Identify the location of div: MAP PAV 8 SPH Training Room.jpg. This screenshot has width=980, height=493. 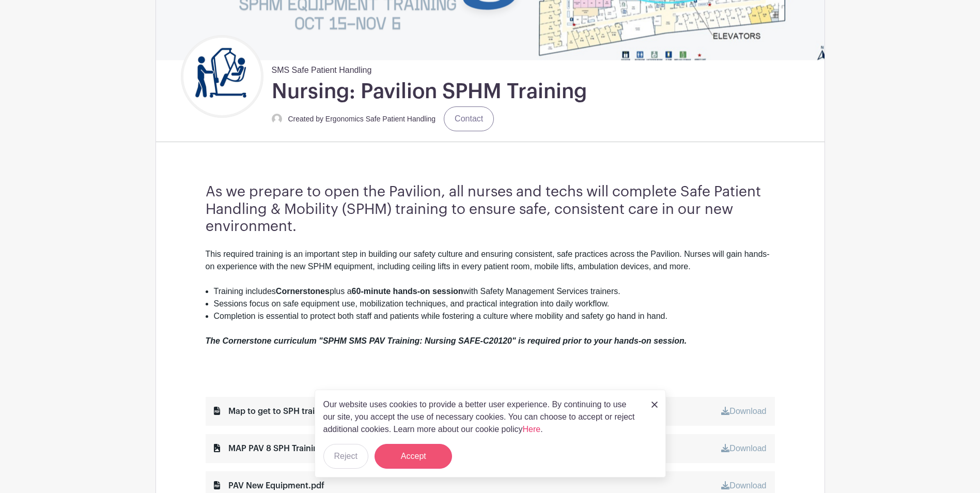
(289, 449).